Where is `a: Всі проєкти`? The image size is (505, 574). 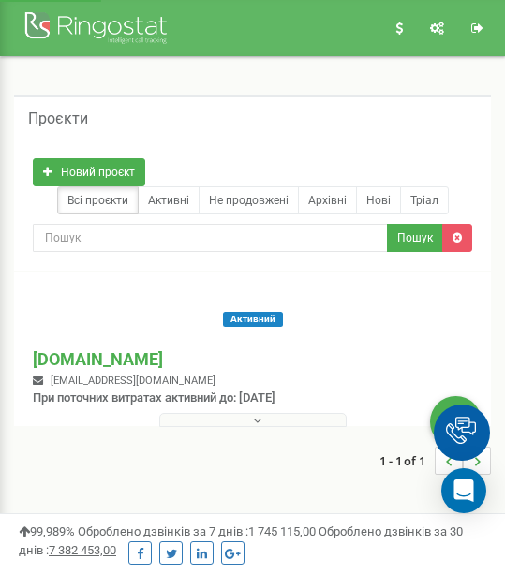
a: Всі проєкти is located at coordinates (97, 201).